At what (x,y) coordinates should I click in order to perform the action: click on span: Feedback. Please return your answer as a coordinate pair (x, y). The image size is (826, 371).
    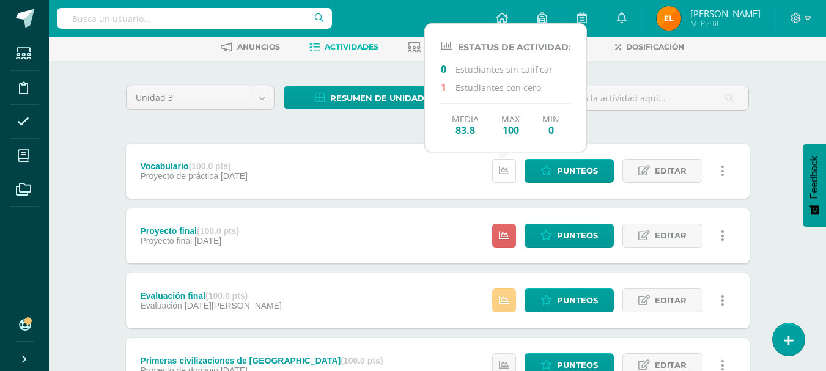
    Looking at the image, I should click on (814, 177).